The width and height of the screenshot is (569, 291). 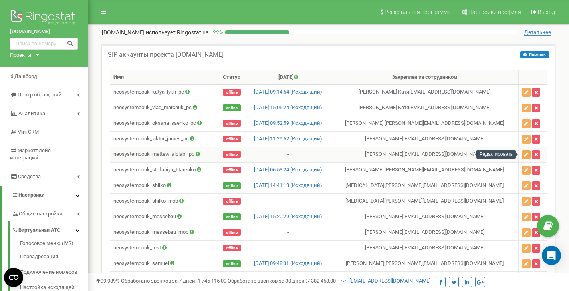 I want to click on th: Закреплен за сотрудником, so click(x=425, y=77).